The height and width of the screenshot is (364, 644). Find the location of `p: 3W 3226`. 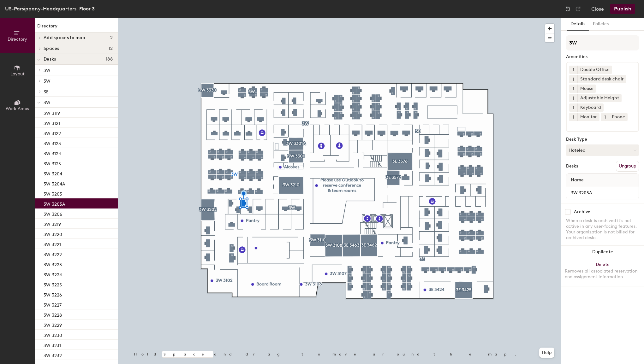

p: 3W 3226 is located at coordinates (53, 294).